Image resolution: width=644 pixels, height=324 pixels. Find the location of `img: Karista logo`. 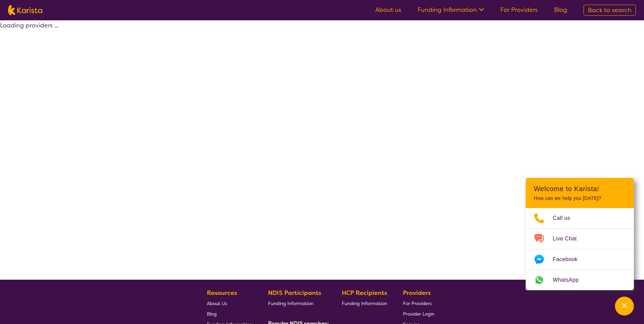

img: Karista logo is located at coordinates (25, 10).